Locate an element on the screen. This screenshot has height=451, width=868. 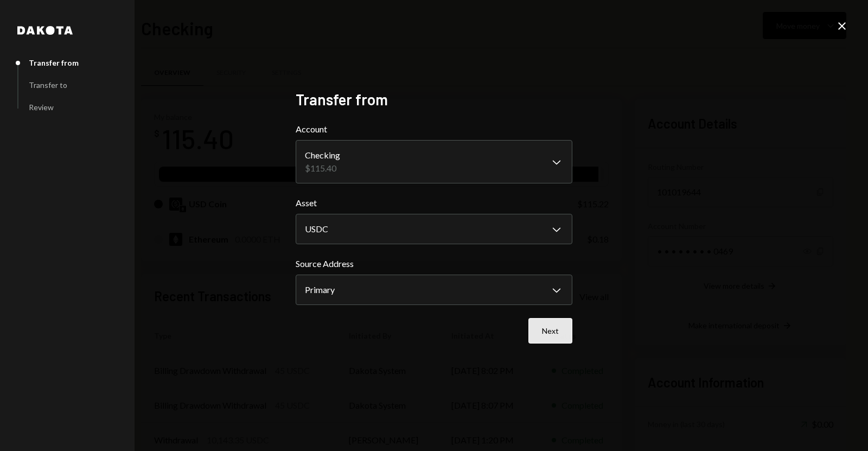
div: Review is located at coordinates (41, 107).